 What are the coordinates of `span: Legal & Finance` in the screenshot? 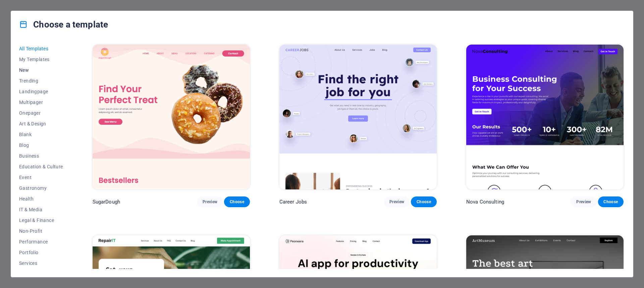 It's located at (41, 220).